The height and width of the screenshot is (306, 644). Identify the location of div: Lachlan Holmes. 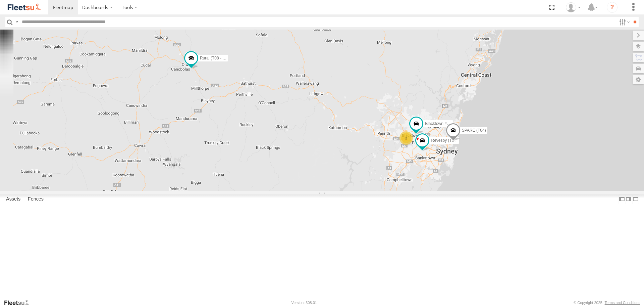
(573, 7).